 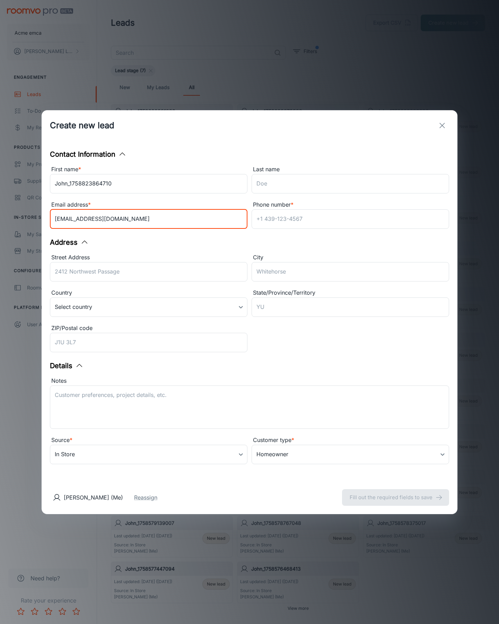 What do you see at coordinates (149, 205) in the screenshot?
I see `div: Email address` at bounding box center [149, 205].